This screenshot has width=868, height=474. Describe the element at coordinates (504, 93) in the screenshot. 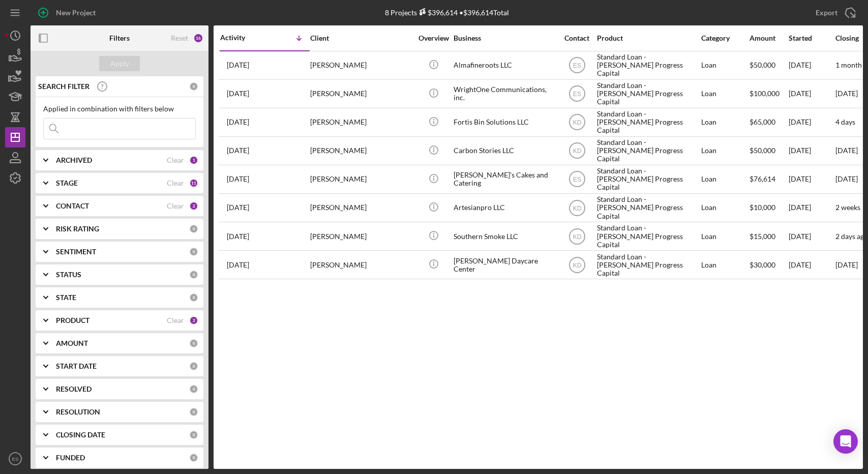

I see `div: WrightOne Communications, inc.` at that location.